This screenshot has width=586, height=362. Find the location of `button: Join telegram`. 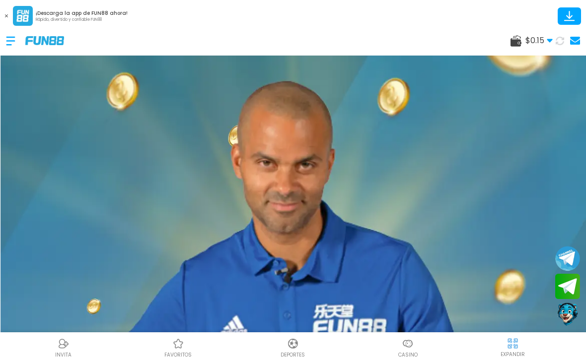

button: Join telegram is located at coordinates (567, 287).